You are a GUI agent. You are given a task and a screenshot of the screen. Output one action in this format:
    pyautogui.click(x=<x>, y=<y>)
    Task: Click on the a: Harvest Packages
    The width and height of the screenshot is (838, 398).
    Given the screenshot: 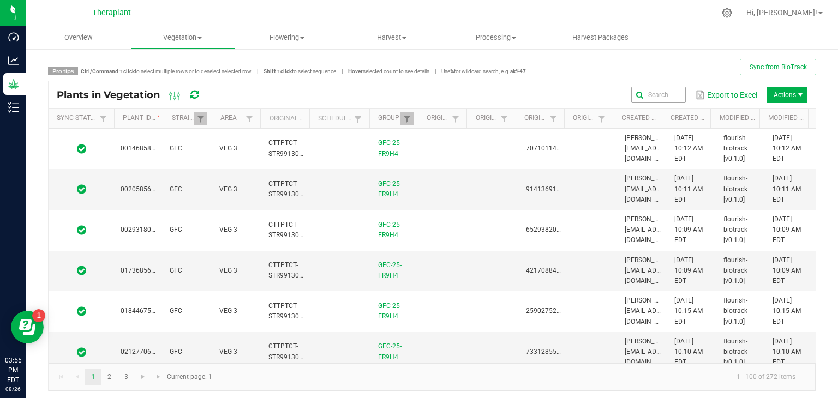 What is the action you would take?
    pyautogui.click(x=600, y=38)
    